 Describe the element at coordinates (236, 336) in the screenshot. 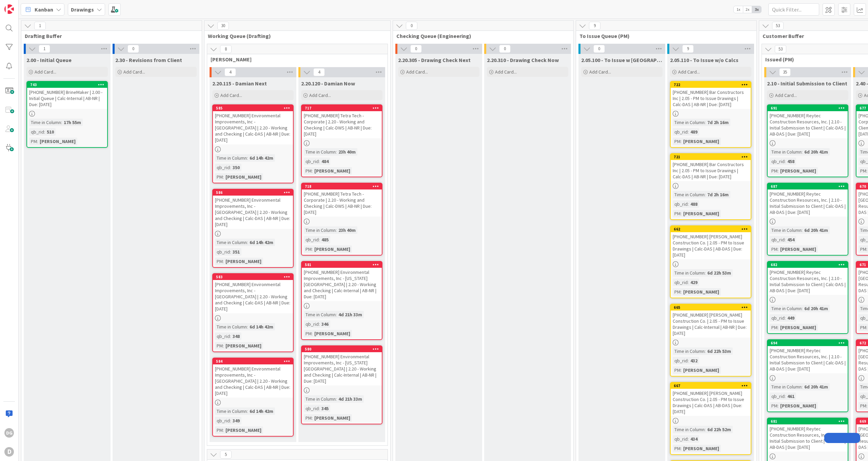

I see `div: 348` at that location.